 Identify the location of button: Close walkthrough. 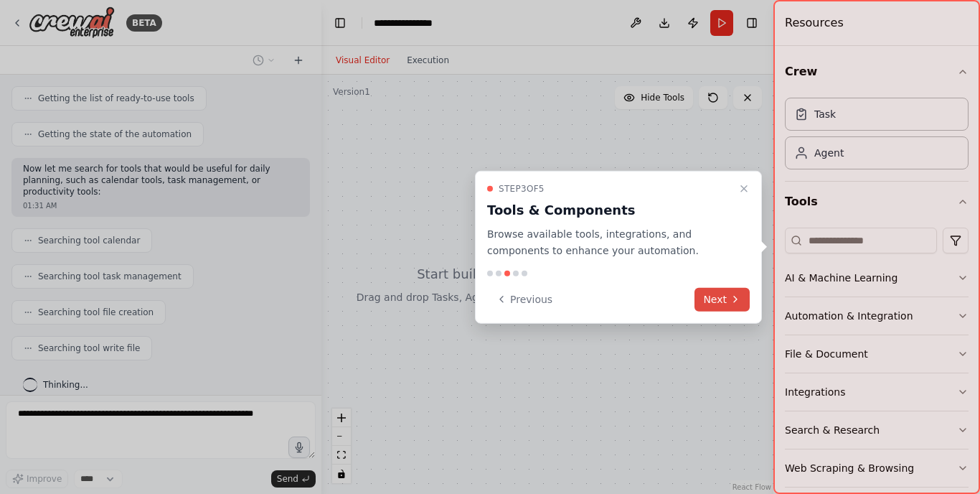
(744, 189).